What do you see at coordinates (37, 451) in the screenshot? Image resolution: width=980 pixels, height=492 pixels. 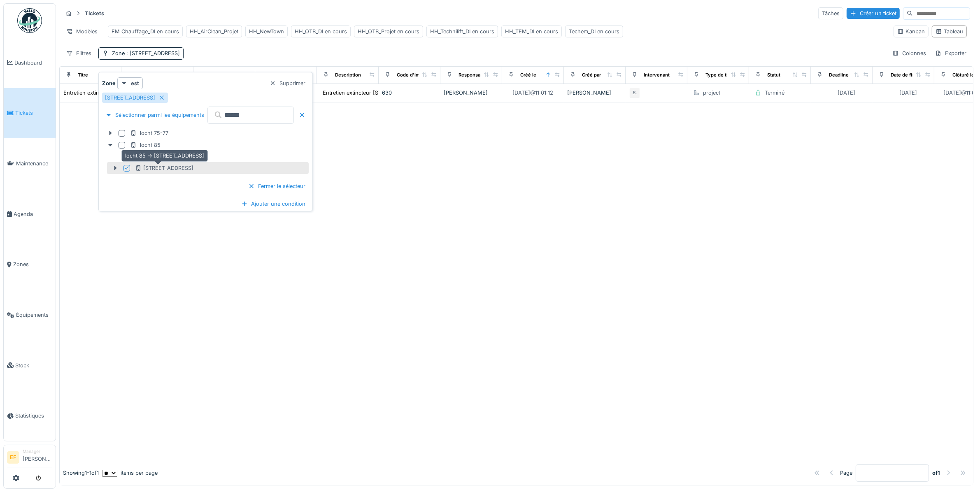 I see `div: Manager` at bounding box center [37, 451].